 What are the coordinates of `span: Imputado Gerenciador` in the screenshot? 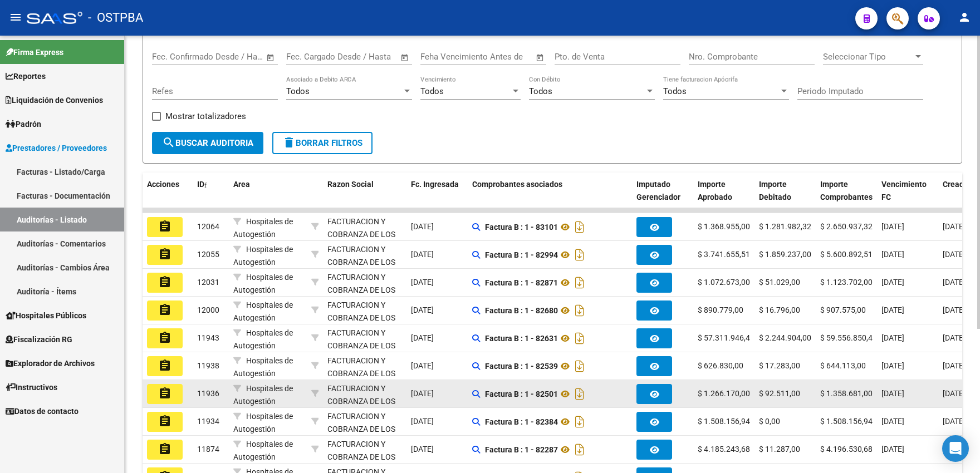 It's located at (658, 191).